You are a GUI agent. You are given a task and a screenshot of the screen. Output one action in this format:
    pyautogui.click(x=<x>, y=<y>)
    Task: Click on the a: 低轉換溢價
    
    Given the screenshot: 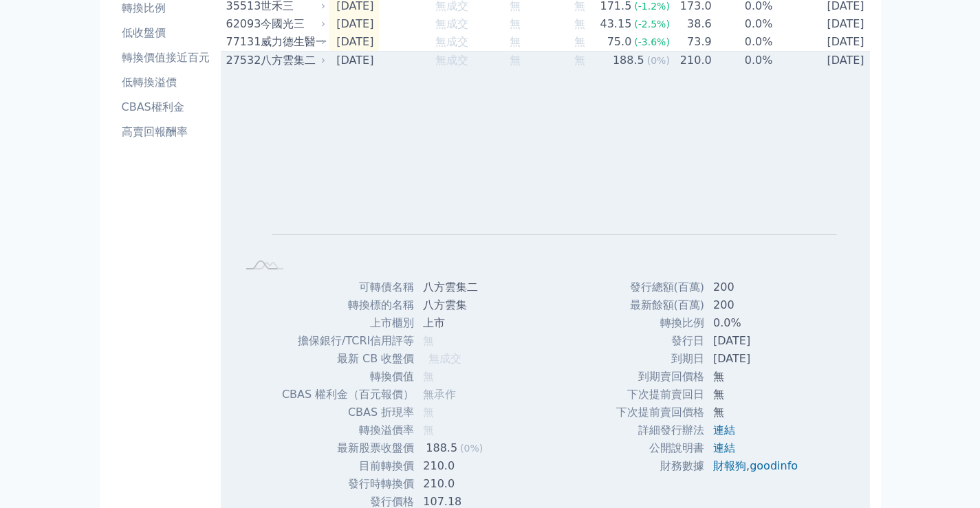 What is the action you would take?
    pyautogui.click(x=166, y=83)
    